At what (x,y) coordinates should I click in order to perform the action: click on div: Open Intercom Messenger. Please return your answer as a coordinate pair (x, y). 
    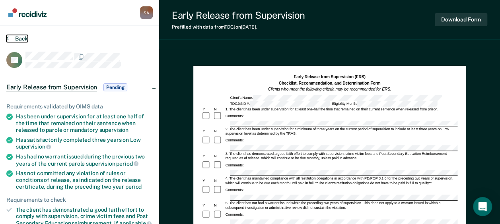
    Looking at the image, I should click on (482, 207).